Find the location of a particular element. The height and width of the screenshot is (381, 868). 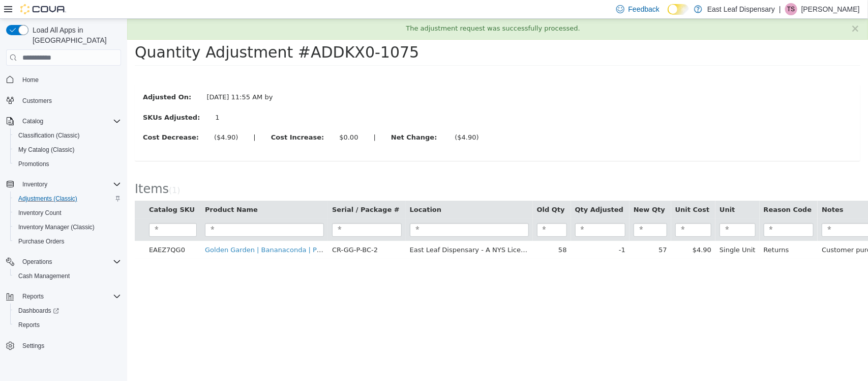

button: Inventory Count is located at coordinates (67, 213).